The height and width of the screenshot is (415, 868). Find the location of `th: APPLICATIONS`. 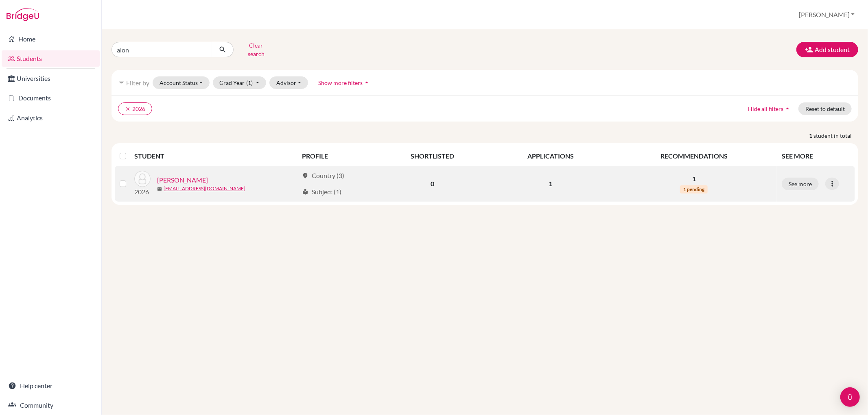

th: APPLICATIONS is located at coordinates (550, 156).